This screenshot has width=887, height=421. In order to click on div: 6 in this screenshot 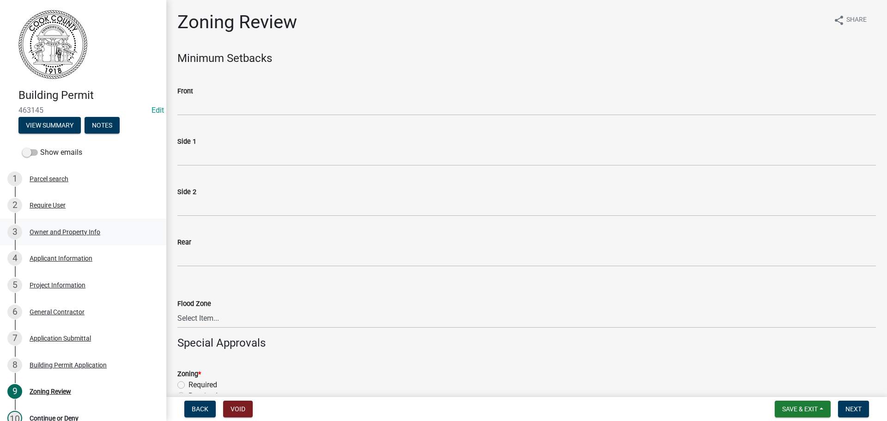, I will do `click(15, 312)`.